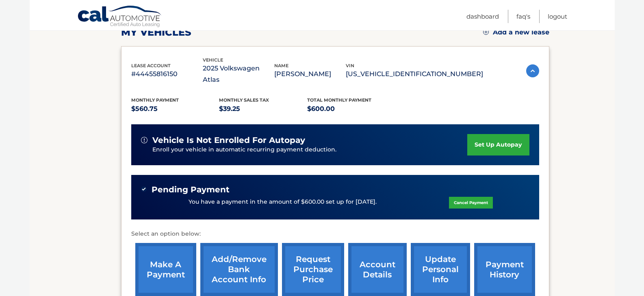  I want to click on a: FAQ's, so click(523, 16).